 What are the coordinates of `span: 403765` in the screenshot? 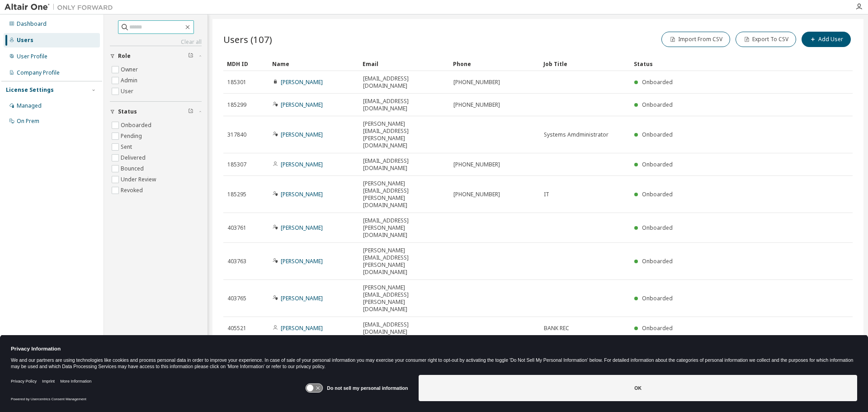 It's located at (237, 299).